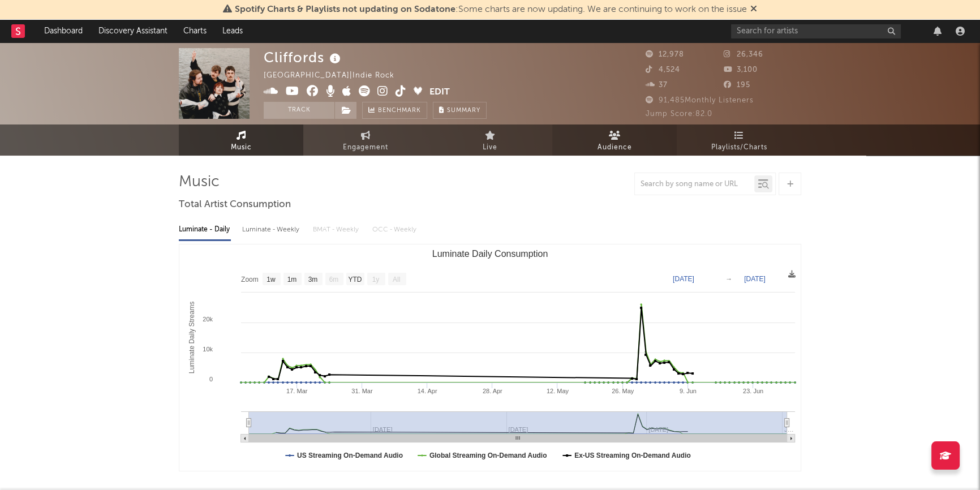  Describe the element at coordinates (492, 391) in the screenshot. I see `text: 28. Apr` at that location.